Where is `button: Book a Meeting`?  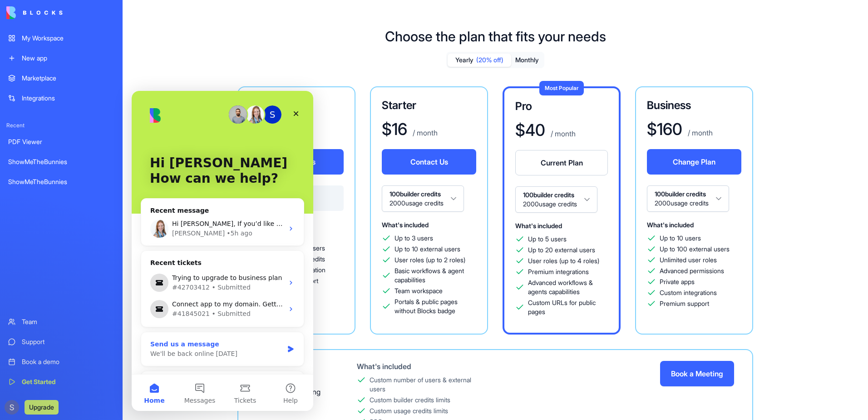
button: Book a Meeting is located at coordinates (697, 373).